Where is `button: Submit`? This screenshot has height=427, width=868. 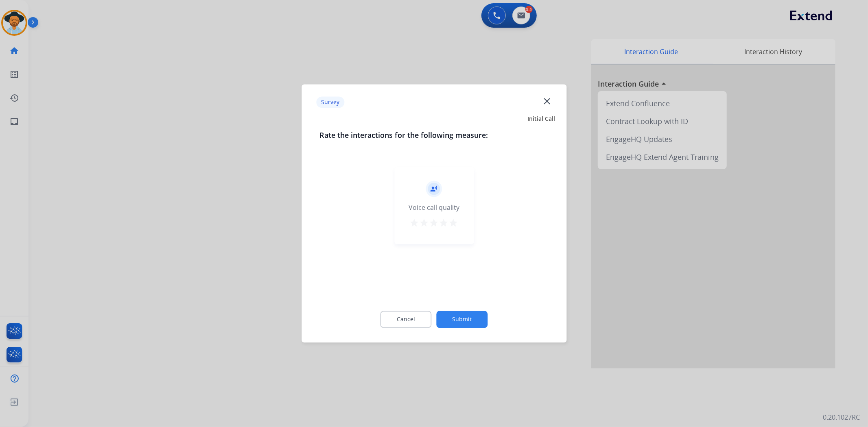 button: Submit is located at coordinates (462, 320).